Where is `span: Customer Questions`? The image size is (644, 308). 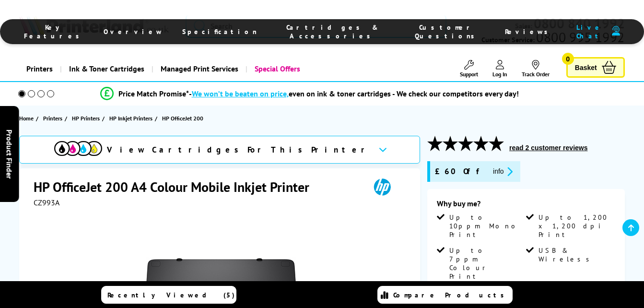
span: Customer Questions is located at coordinates (447, 32).